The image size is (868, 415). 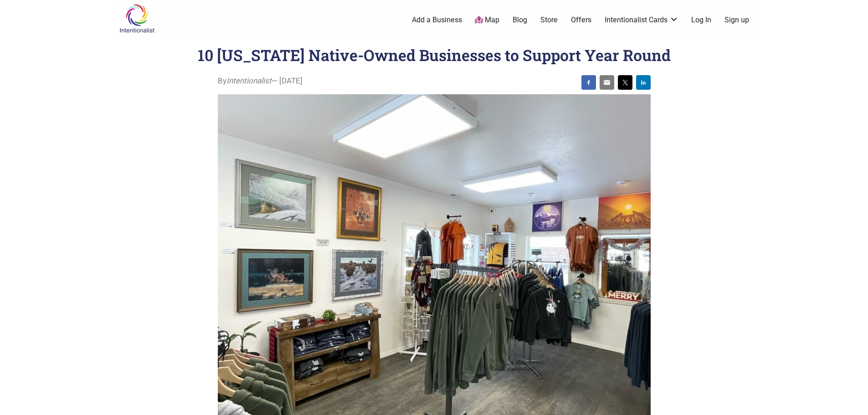 What do you see at coordinates (642, 20) in the screenshot?
I see `a: Intentionalist Cards` at bounding box center [642, 20].